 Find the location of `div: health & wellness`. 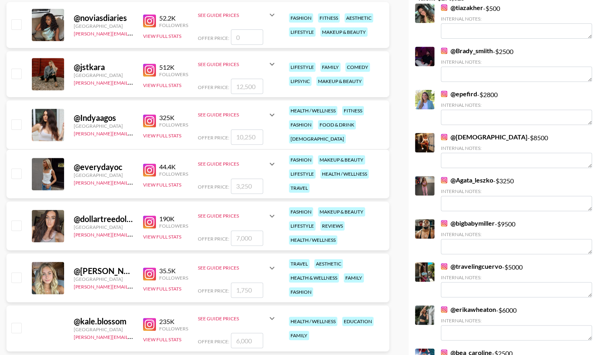

div: health & wellness is located at coordinates (314, 278).